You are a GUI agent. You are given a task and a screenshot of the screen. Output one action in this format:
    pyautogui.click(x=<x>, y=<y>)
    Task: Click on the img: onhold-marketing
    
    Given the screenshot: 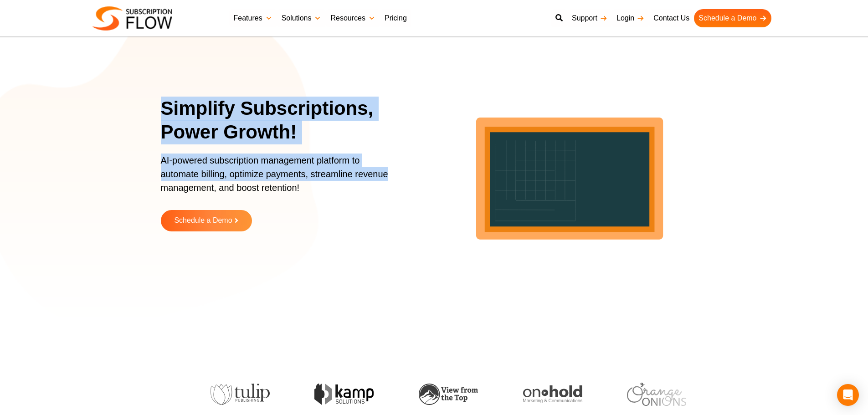 What is the action you would take?
    pyautogui.click(x=544, y=395)
    